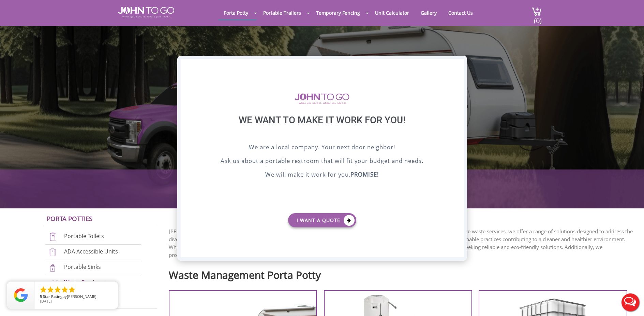 The height and width of the screenshot is (316, 644). What do you see at coordinates (365, 174) in the screenshot?
I see `b: PROMISE!` at bounding box center [365, 174].